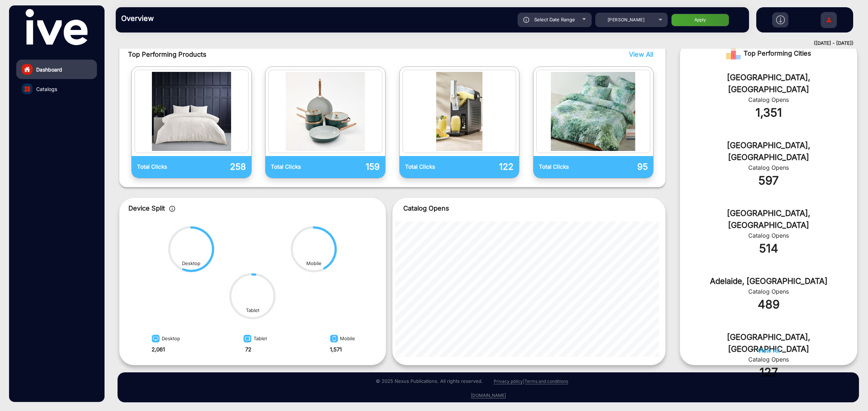  I want to click on span: Catalogs, so click(47, 88).